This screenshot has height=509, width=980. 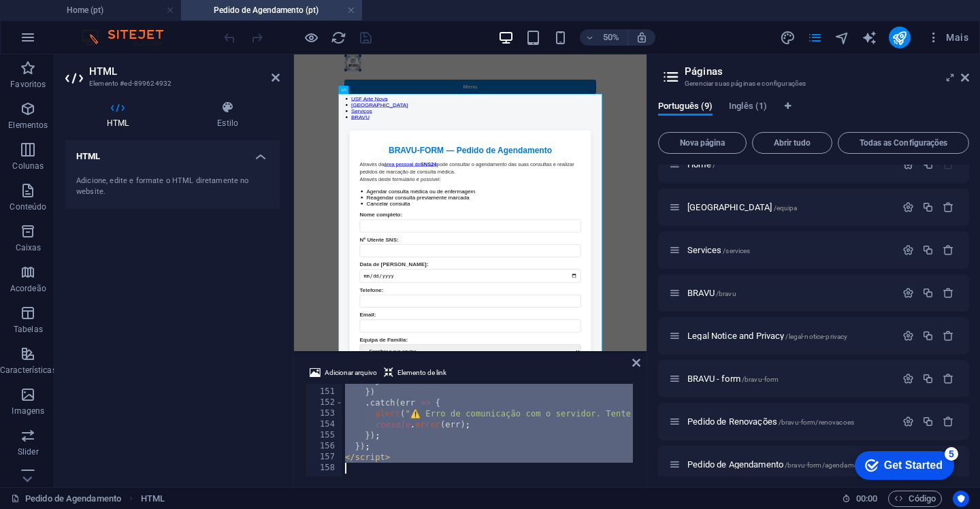 What do you see at coordinates (272, 10) in the screenshot?
I see `h4: Pedido de Agendamento (pt)` at bounding box center [272, 10].